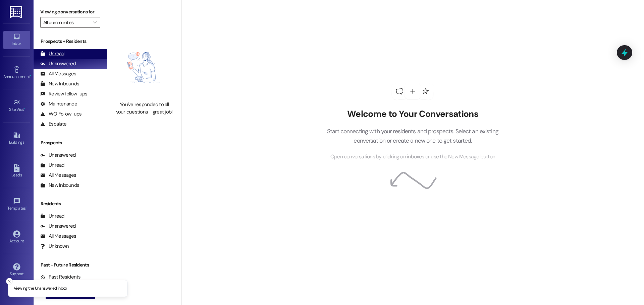 The height and width of the screenshot is (305, 644). Describe the element at coordinates (70, 265) in the screenshot. I see `div: Past + Future Residents` at that location.